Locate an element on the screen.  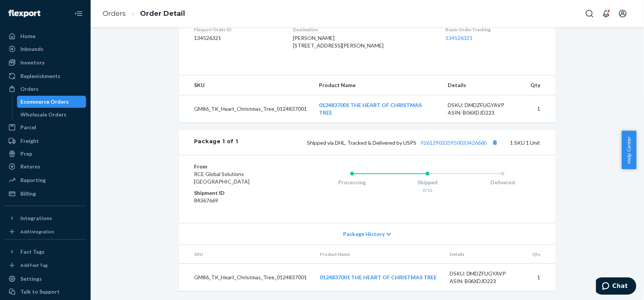
div: Orders is located at coordinates (29, 89).